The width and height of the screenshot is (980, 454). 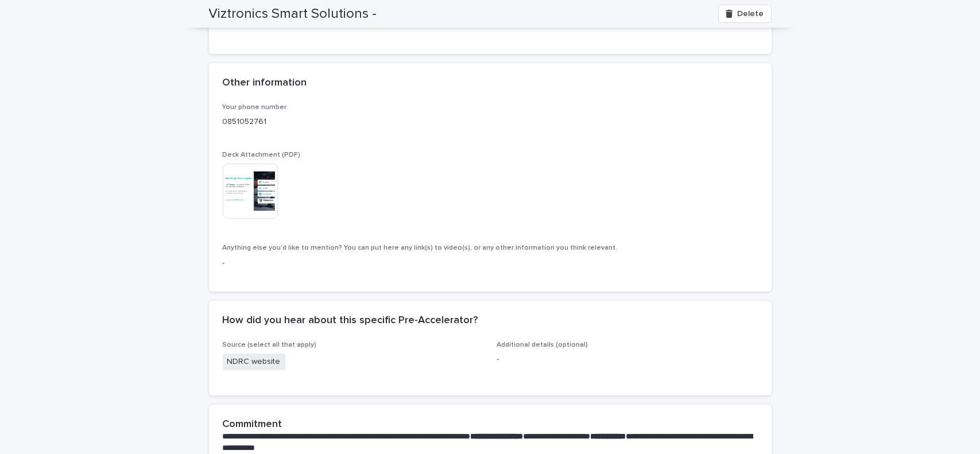 What do you see at coordinates (262, 155) in the screenshot?
I see `span: Deck Attachment (PDF)` at bounding box center [262, 155].